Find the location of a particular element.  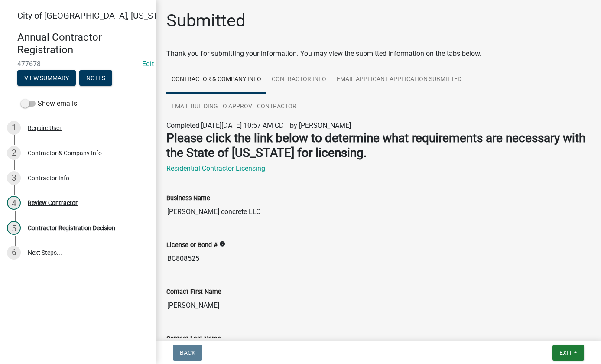

button: Exit is located at coordinates (568, 353).